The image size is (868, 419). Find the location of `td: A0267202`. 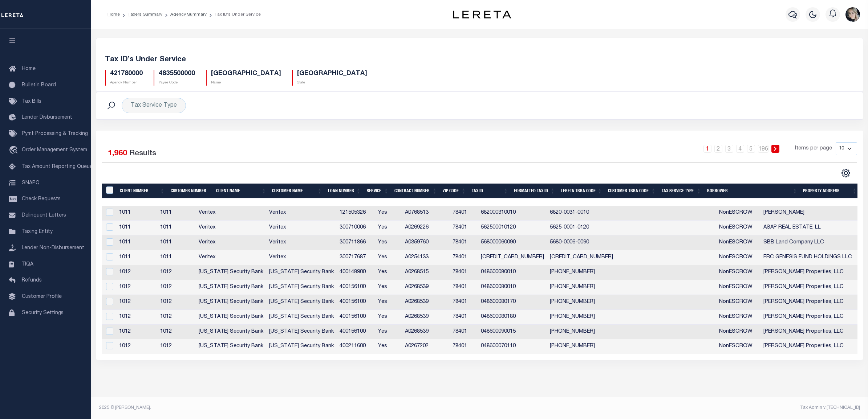

td: A0267202 is located at coordinates (425, 347).